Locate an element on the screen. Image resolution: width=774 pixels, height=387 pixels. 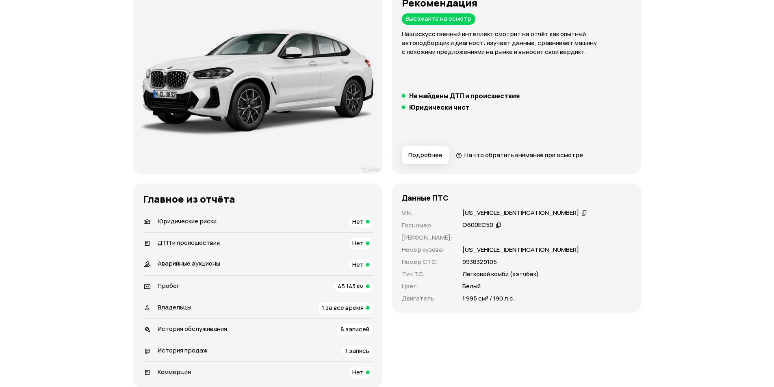
p: Двигатель : is located at coordinates (427, 299).